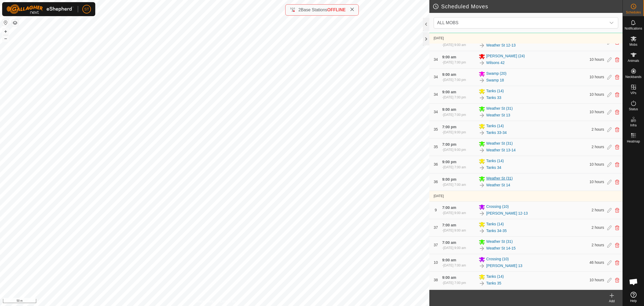 This screenshot has height=306, width=644. What do you see at coordinates (612, 301) in the screenshot?
I see `div: Add` at bounding box center [612, 301].